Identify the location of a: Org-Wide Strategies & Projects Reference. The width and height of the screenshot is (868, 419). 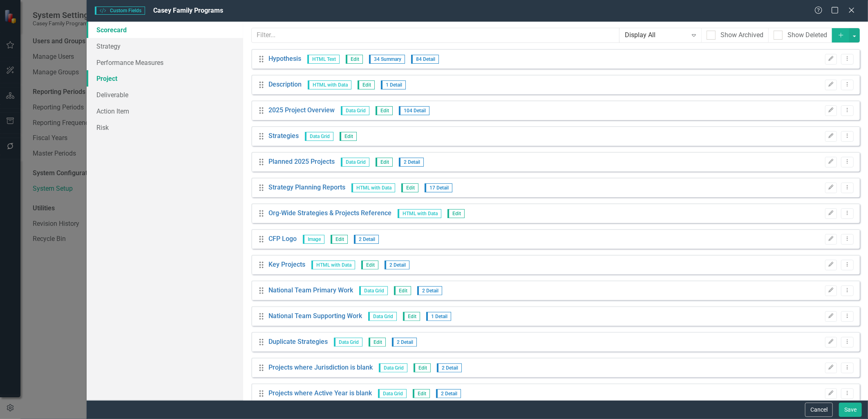
(330, 213).